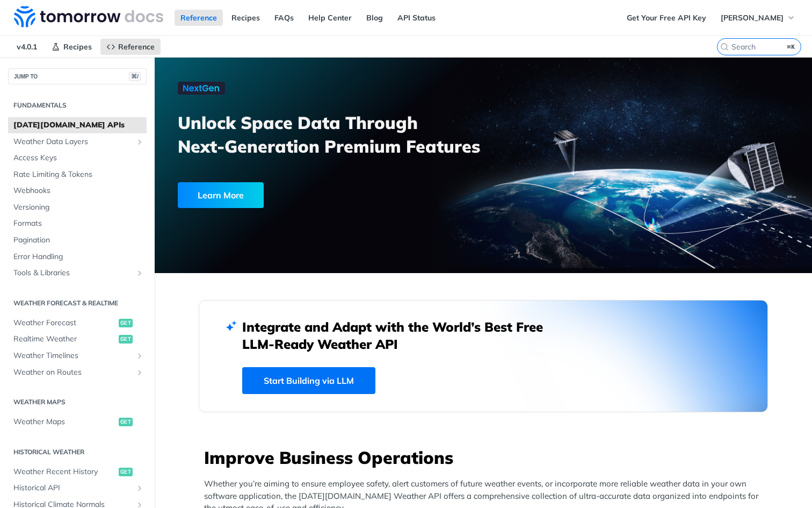 This screenshot has width=812, height=508. I want to click on a: Formats, so click(77, 223).